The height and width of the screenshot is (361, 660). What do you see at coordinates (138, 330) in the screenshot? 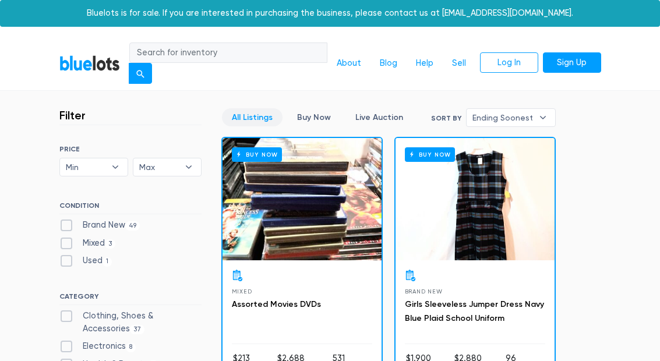
I see `span: 37` at bounding box center [138, 330].